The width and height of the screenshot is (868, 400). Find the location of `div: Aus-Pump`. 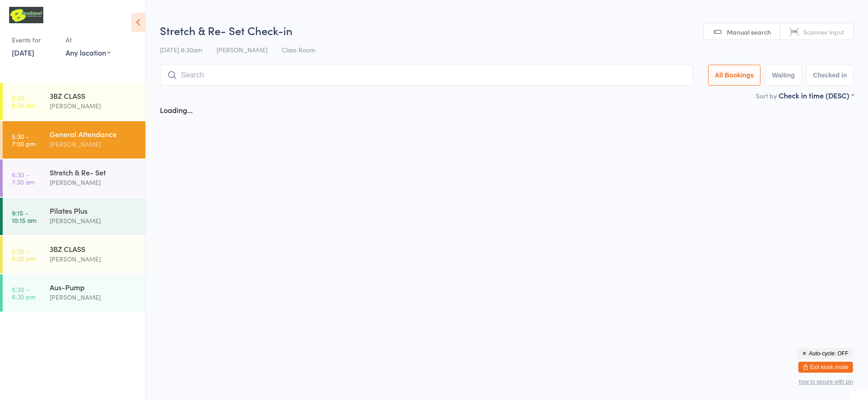

div: Aus-Pump is located at coordinates (94, 287).